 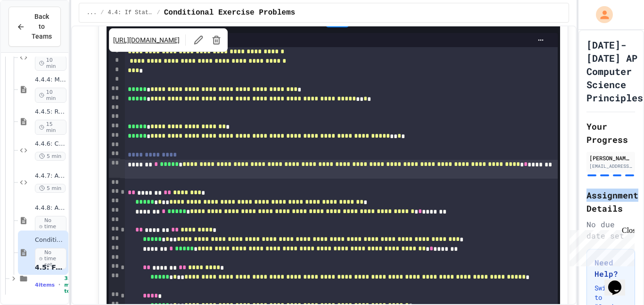 What do you see at coordinates (611, 133) in the screenshot?
I see `h2: Your Progress` at bounding box center [611, 133].